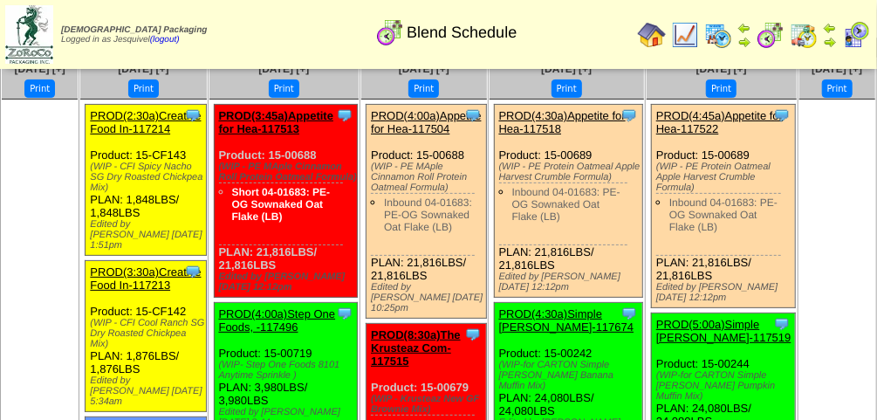 The width and height of the screenshot is (877, 420). What do you see at coordinates (276, 122) in the screenshot?
I see `a: PROD(3:45a)Appetite for Hea-117513` at bounding box center [276, 122].